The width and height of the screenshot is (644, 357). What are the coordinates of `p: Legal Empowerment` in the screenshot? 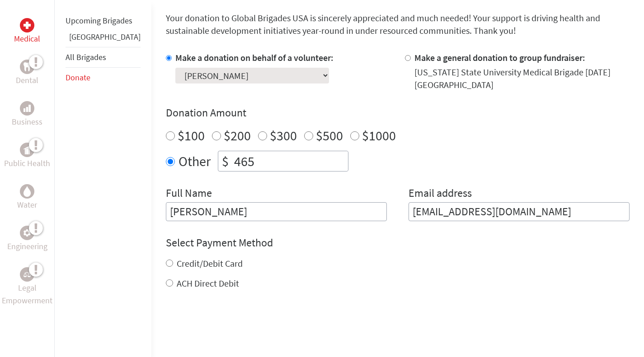 It's located at (27, 294).